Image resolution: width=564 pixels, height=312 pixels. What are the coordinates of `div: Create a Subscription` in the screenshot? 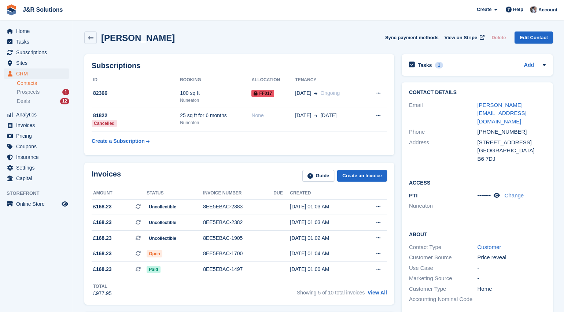 It's located at (118, 141).